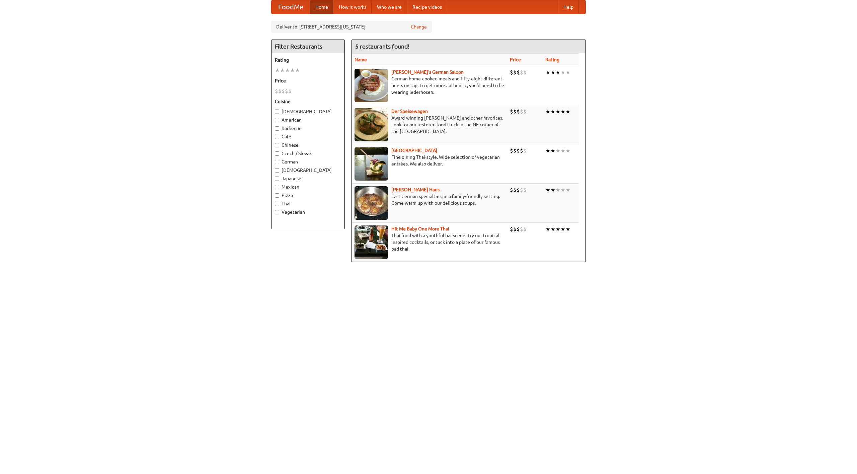 The image size is (857, 474). I want to click on label: Vegetarian, so click(308, 212).